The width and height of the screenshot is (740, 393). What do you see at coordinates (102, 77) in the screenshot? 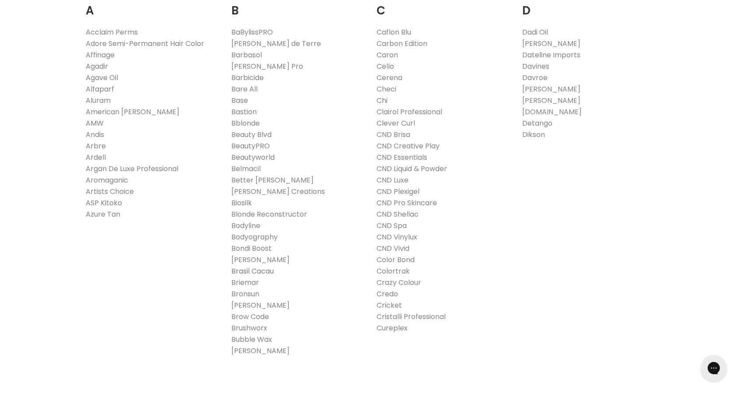
I see `a: Agave Oil` at bounding box center [102, 77].